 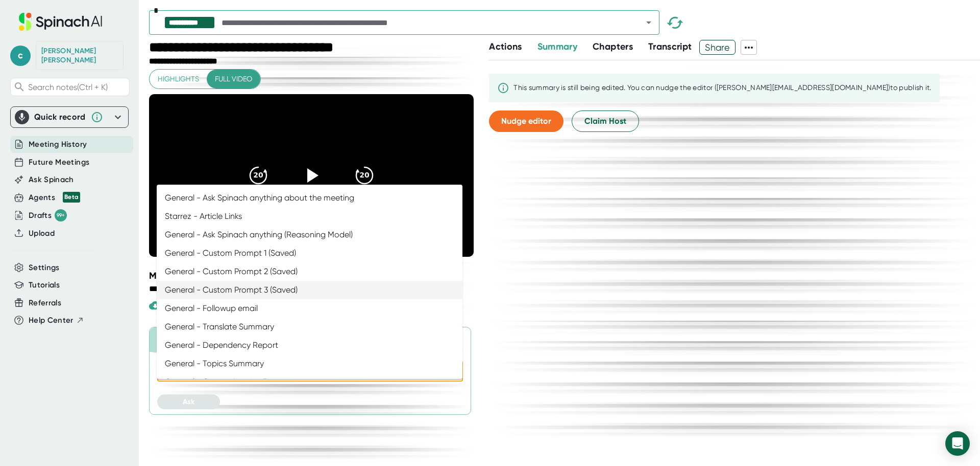 I want to click on div: Candace Aragon, so click(x=80, y=56).